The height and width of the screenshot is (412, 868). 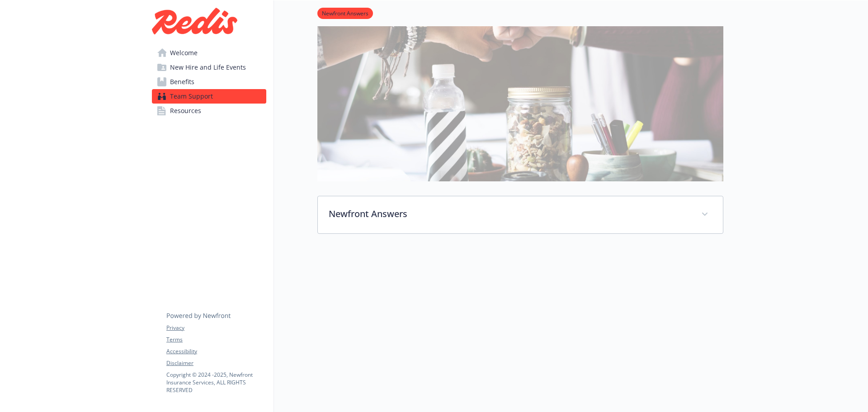 I want to click on a: Benefits, so click(x=209, y=82).